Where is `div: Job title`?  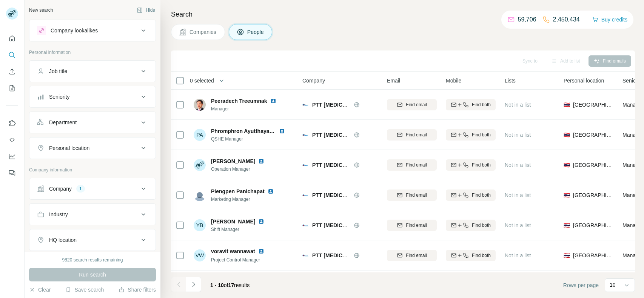
div: Job title is located at coordinates (58, 71).